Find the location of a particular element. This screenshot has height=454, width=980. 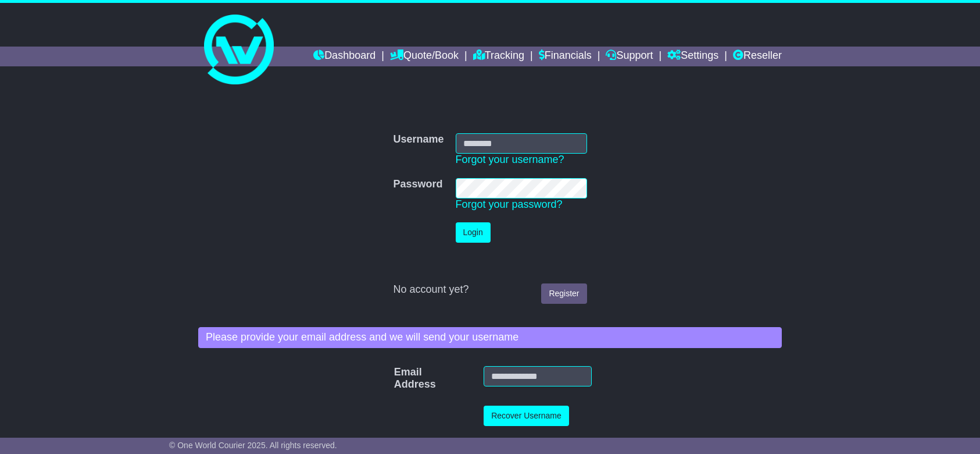

a: Tracking is located at coordinates (499, 56).